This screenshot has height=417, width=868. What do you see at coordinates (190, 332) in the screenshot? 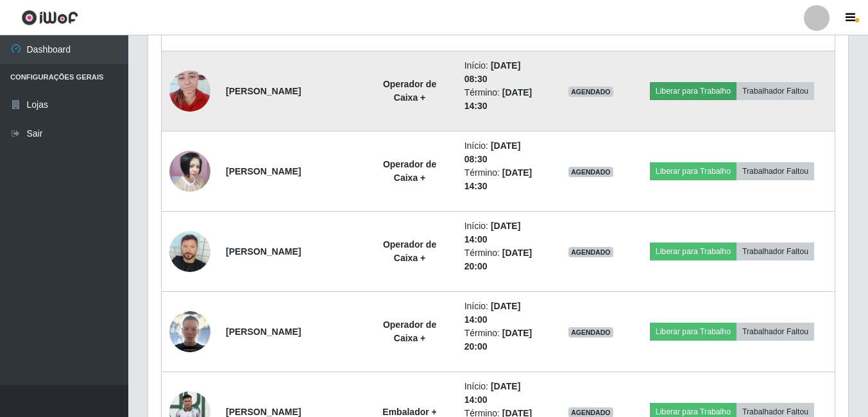
I see `img: 1753462456105.jpeg` at bounding box center [190, 332].